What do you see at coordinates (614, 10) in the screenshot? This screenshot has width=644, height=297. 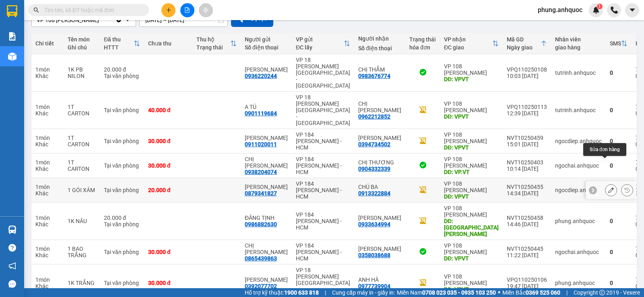 I see `img: phone-icon` at bounding box center [614, 10].